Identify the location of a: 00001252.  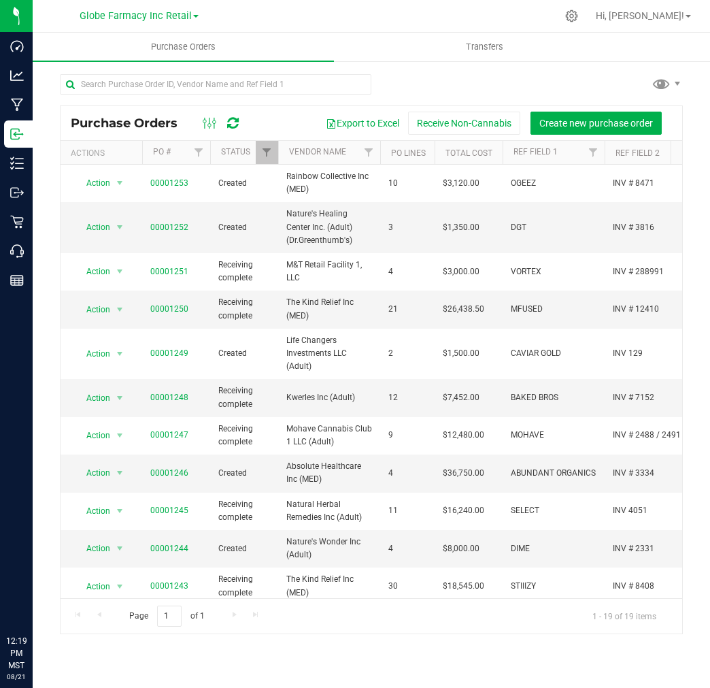
(169, 227).